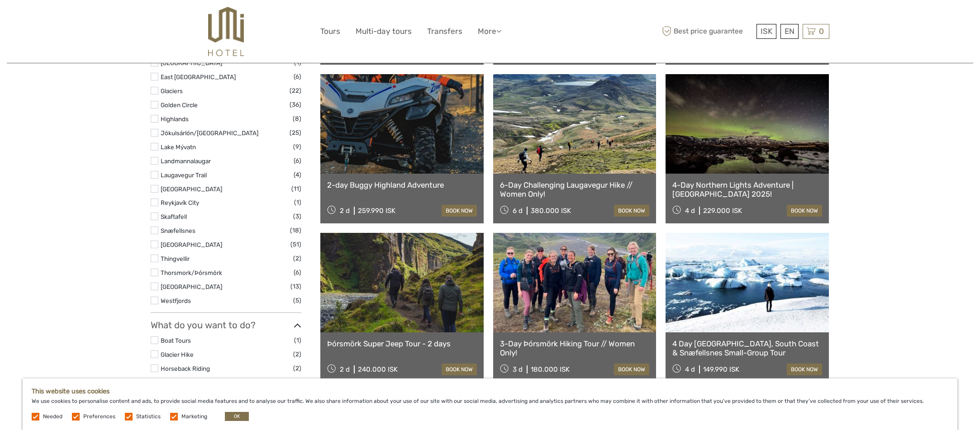 The width and height of the screenshot is (980, 430). What do you see at coordinates (58, 19) in the screenshot?
I see `p: We're away right now. Please check back later!` at bounding box center [58, 19].